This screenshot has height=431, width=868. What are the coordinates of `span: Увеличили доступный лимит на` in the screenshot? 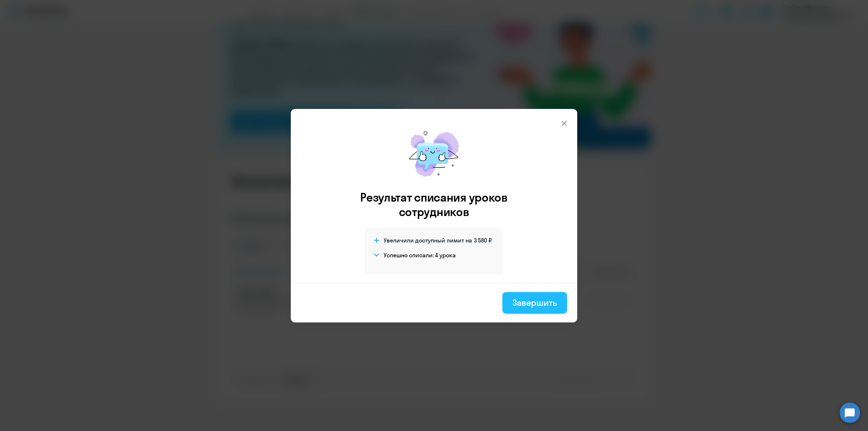 It's located at (428, 240).